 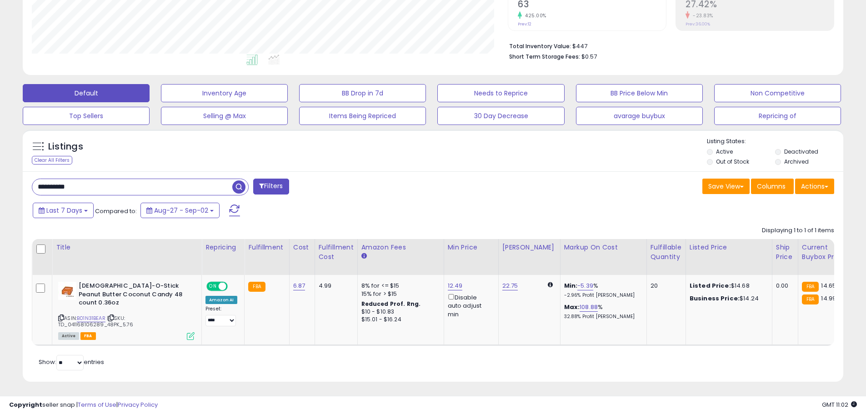 What do you see at coordinates (391, 304) in the screenshot?
I see `b: Reduced Prof. Rng.` at bounding box center [391, 304].